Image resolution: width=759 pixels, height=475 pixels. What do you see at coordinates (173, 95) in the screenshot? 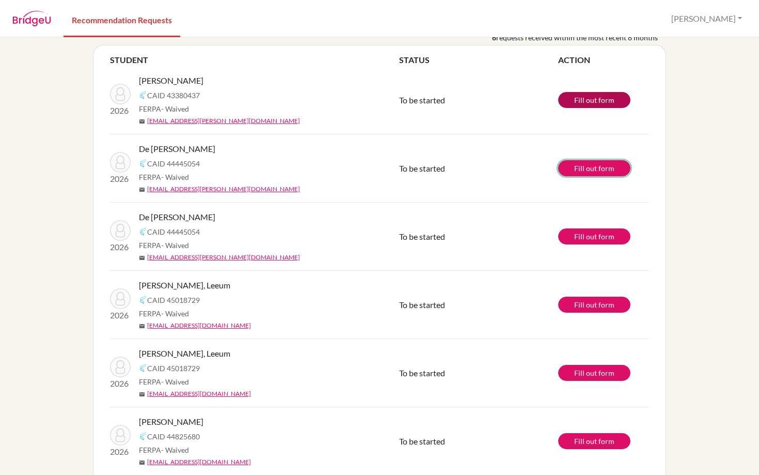
I see `span: CAID 43380437` at bounding box center [173, 95].